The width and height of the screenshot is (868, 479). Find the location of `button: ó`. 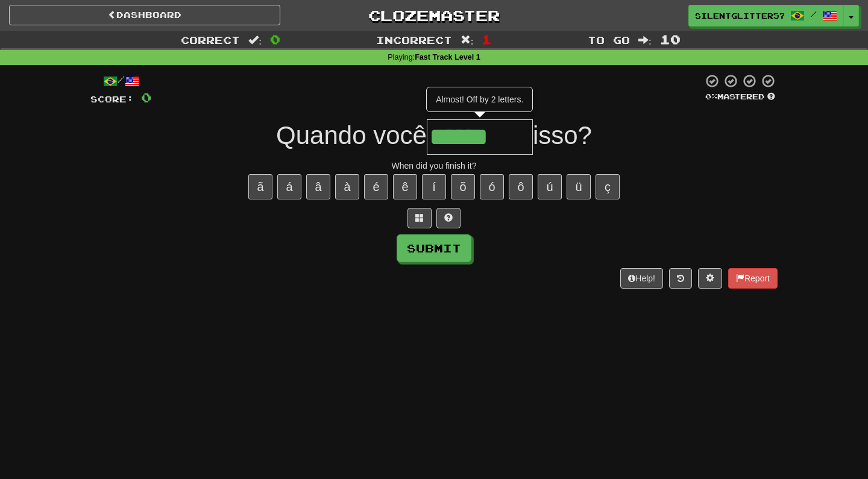

button: ó is located at coordinates (492, 187).